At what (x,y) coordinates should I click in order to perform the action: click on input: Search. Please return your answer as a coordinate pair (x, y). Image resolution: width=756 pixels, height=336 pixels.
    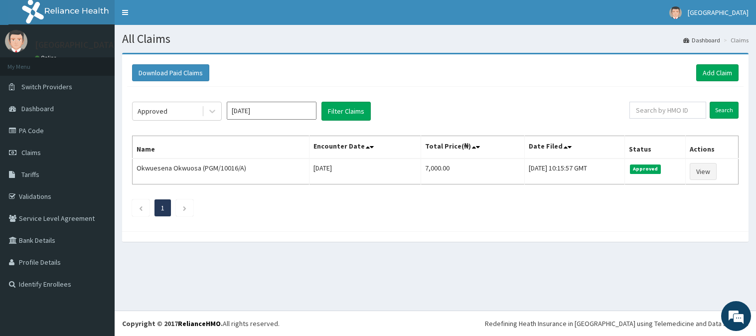
    Looking at the image, I should click on (724, 110).